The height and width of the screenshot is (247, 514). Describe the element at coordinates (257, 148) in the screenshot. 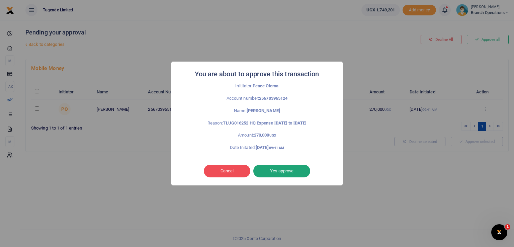

I see `p: Date Initated:` at that location.